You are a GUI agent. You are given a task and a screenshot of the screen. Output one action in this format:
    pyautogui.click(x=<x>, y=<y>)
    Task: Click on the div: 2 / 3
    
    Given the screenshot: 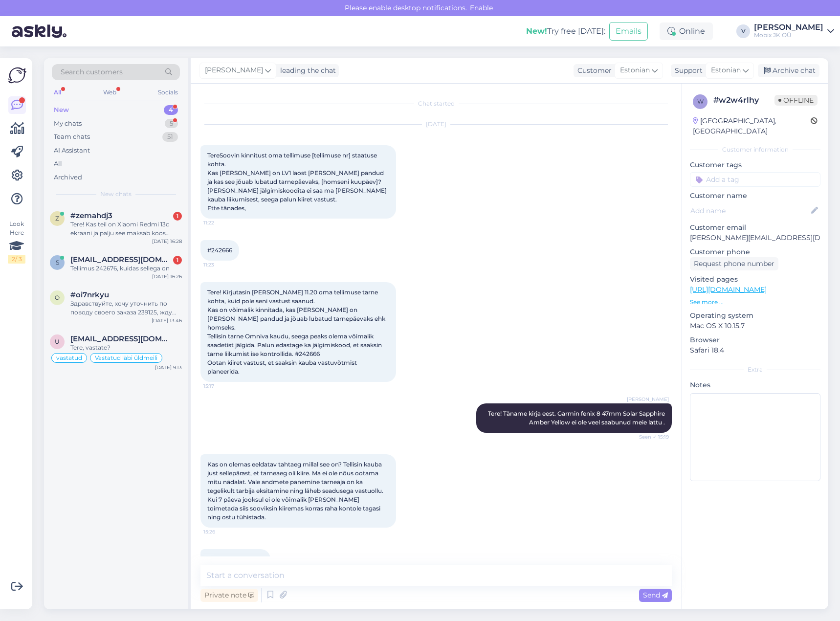 What is the action you would take?
    pyautogui.click(x=16, y=259)
    